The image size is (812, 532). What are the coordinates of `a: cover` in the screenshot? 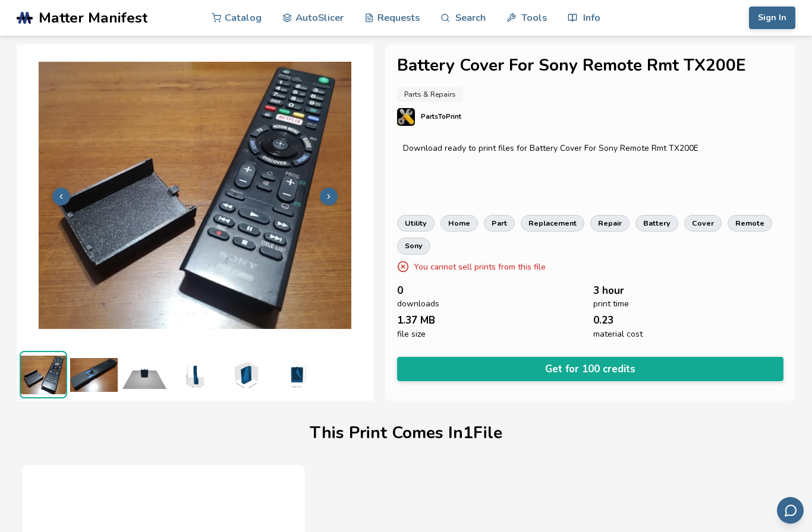 It's located at (703, 223).